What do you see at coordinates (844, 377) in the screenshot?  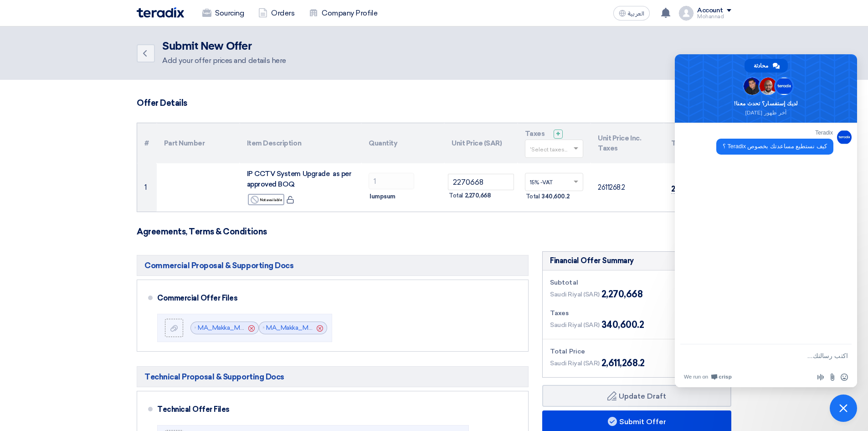 I see `span: أدخل رمز تعبيري` at bounding box center [844, 377].